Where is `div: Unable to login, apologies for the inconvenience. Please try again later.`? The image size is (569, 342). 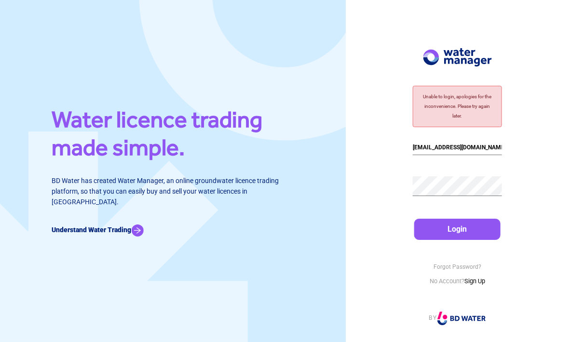 div: Unable to login, apologies for the inconvenience. Please try again later. is located at coordinates (457, 106).